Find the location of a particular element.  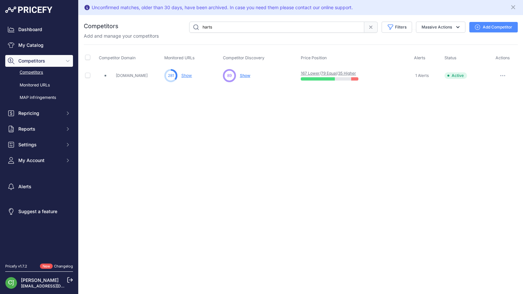

a: Competitors is located at coordinates (39, 72).